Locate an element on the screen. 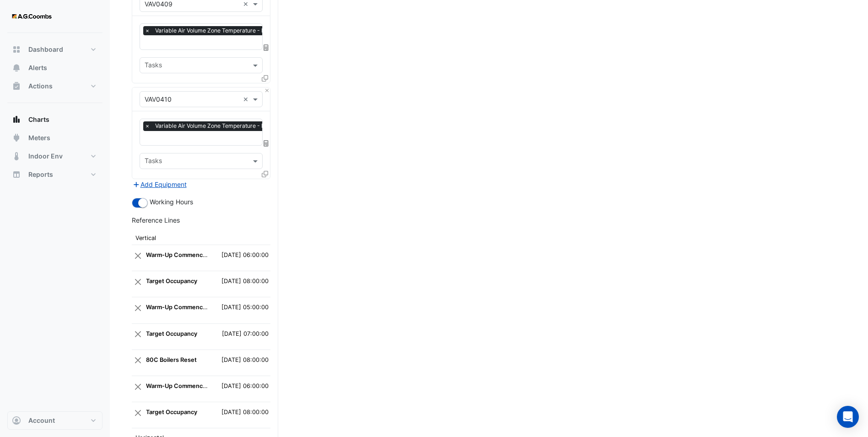  button: Meters is located at coordinates (55, 137).